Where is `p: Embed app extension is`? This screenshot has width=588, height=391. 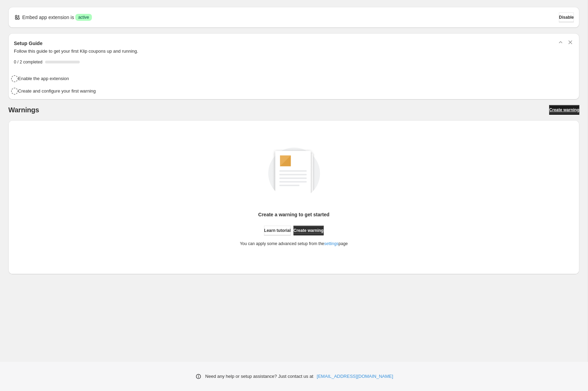 p: Embed app extension is is located at coordinates (48, 17).